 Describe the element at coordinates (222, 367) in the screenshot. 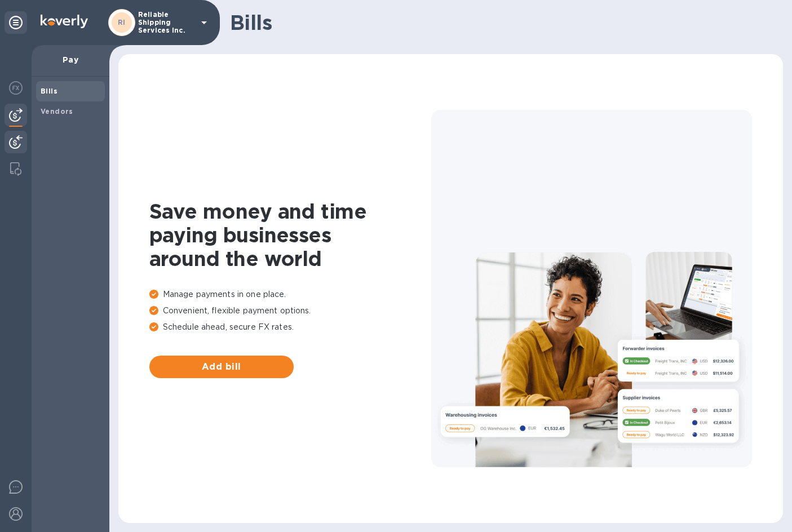

I see `span: Add bill` at that location.